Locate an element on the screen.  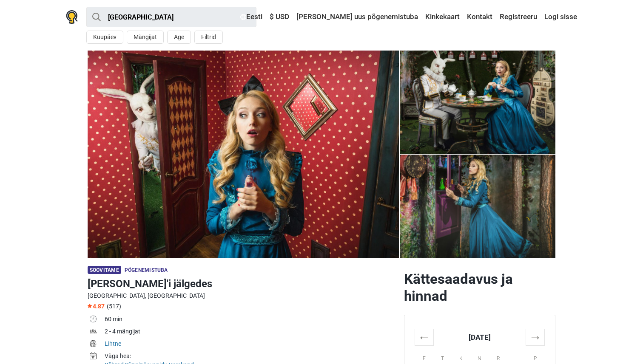
a: Eesti is located at coordinates (251, 17).